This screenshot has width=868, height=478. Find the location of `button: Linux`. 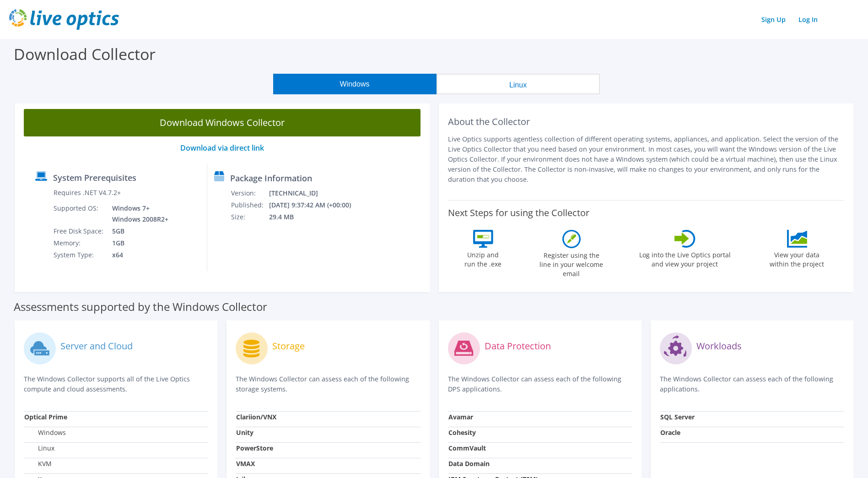

button: Linux is located at coordinates (518, 84).